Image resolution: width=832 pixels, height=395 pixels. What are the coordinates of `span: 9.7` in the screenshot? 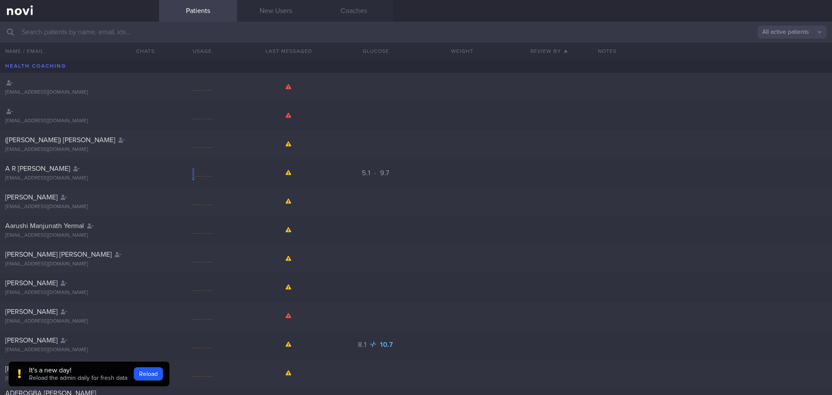 It's located at (385, 173).